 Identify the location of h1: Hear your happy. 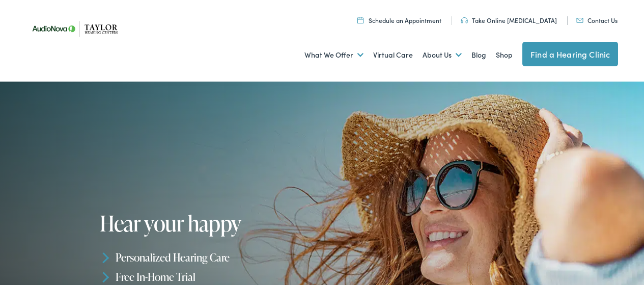
(213, 223).